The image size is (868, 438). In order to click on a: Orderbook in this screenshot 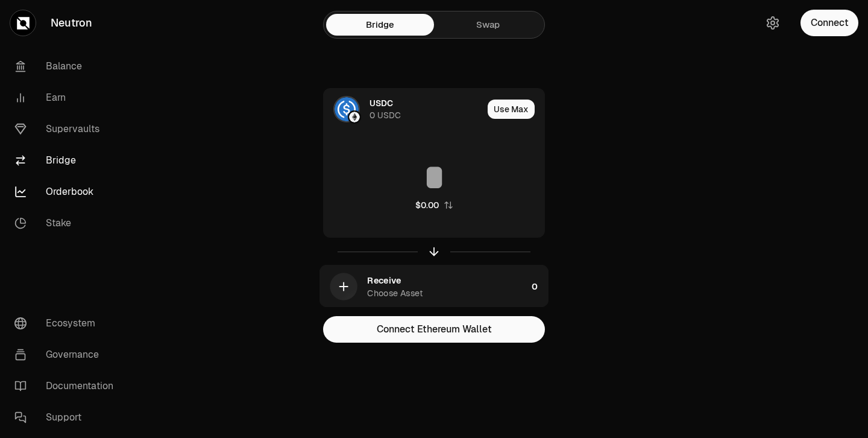, I will do `click(67, 192)`.